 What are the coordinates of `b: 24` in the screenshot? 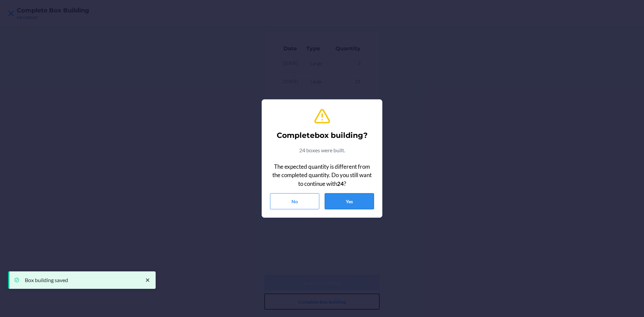 It's located at (341, 183).